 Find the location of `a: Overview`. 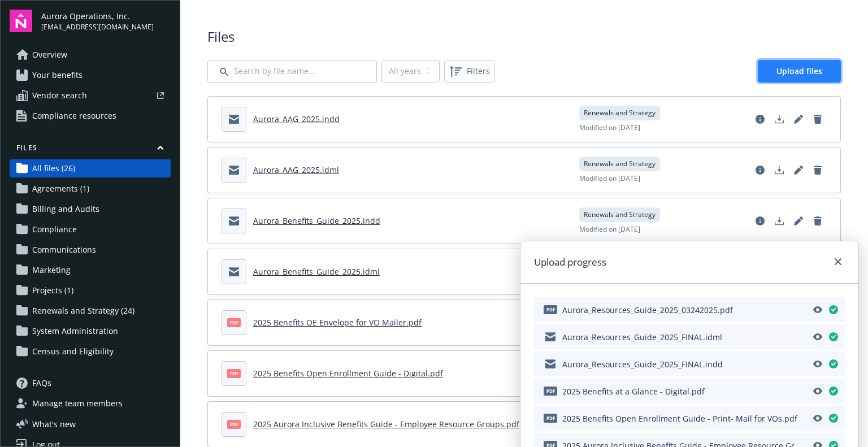

a: Overview is located at coordinates (89, 55).